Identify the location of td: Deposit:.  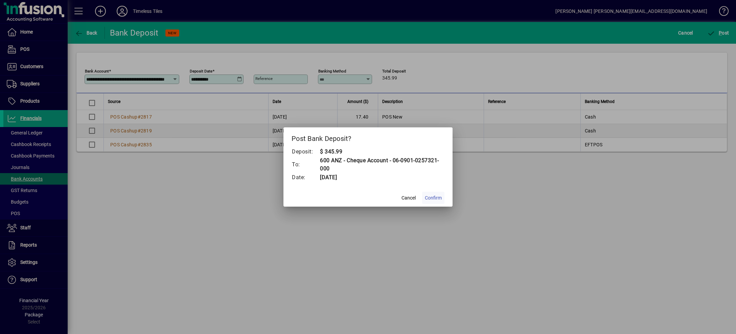
(306, 152).